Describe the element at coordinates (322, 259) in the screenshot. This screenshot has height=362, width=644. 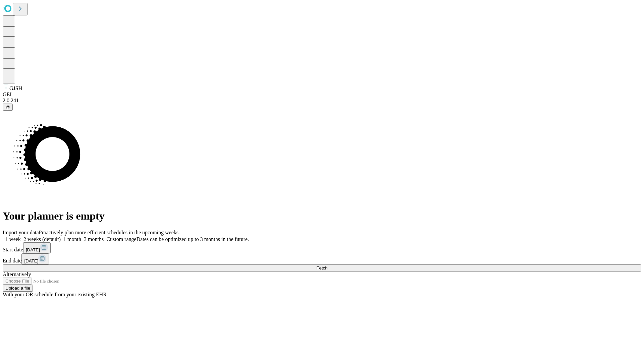
I see `div: End date` at that location.